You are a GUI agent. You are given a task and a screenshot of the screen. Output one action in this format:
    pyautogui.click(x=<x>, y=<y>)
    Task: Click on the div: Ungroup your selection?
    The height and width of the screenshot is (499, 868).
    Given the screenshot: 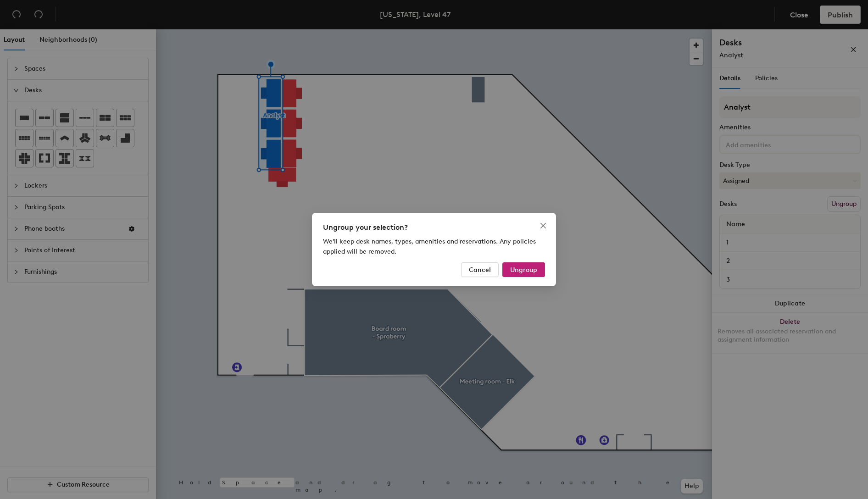 What is the action you would take?
    pyautogui.click(x=434, y=228)
    